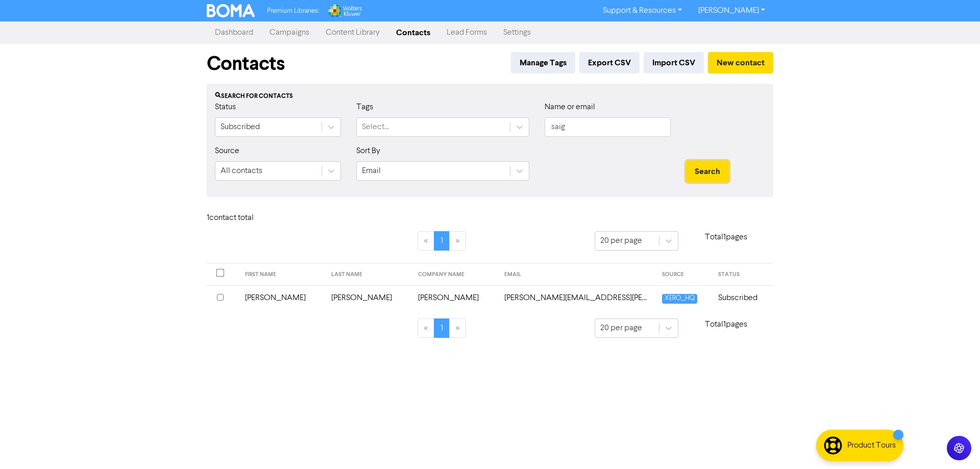 This screenshot has width=980, height=469. I want to click on a: Contacts, so click(413, 32).